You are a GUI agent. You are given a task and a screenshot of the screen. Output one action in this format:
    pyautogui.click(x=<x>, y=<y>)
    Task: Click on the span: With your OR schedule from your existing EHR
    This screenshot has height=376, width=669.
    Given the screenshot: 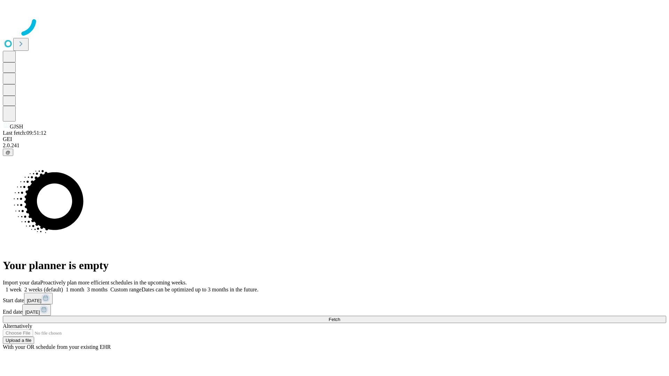 What is the action you would take?
    pyautogui.click(x=57, y=347)
    